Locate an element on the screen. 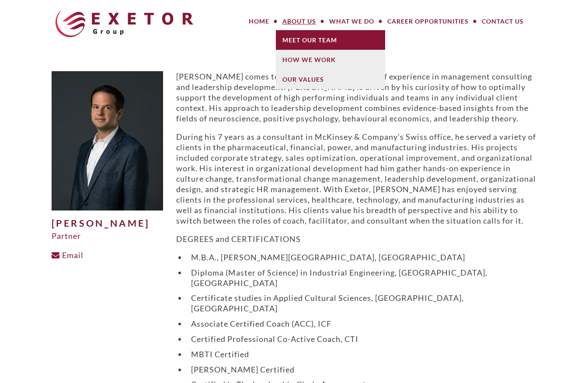 This screenshot has width=588, height=383. a: Email is located at coordinates (68, 255).